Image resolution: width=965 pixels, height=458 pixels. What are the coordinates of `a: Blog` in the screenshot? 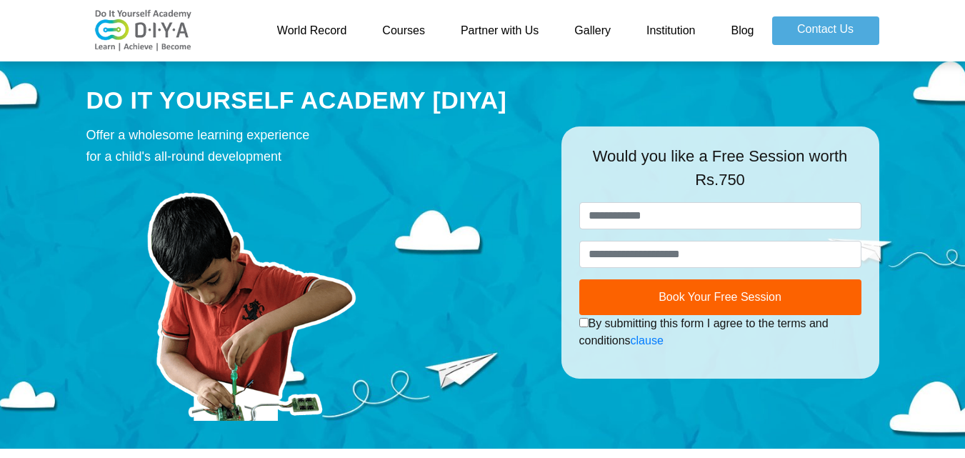 It's located at (742, 31).